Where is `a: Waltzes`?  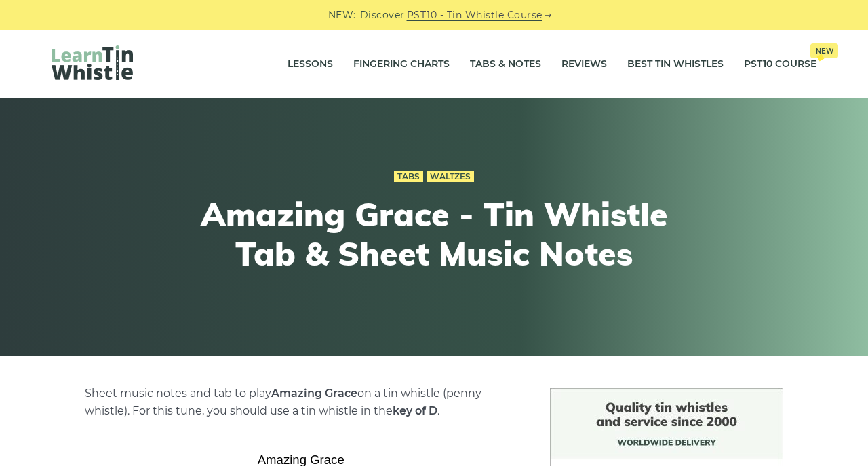 a: Waltzes is located at coordinates (450, 177).